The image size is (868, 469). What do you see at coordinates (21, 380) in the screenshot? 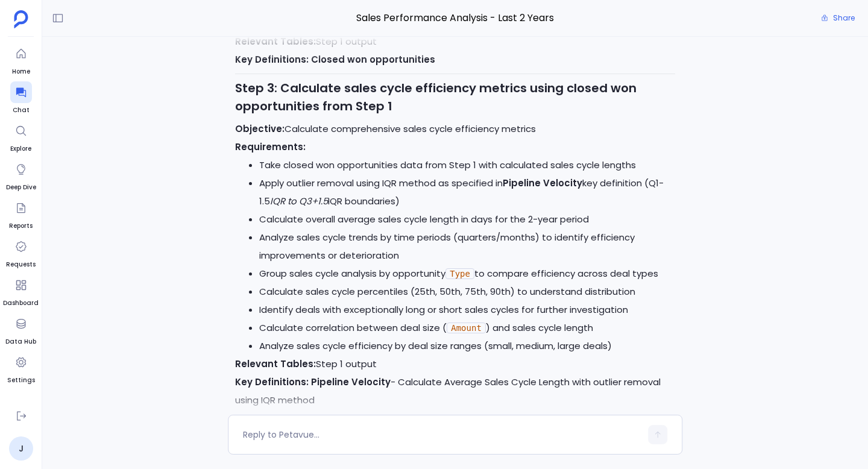
I see `span: Settings` at bounding box center [21, 380].